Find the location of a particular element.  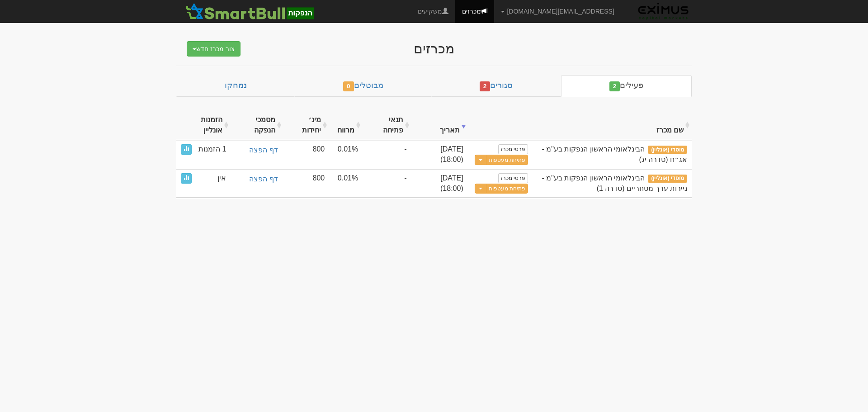

th: מרווח : activate to sort column ascending is located at coordinates (346, 126).